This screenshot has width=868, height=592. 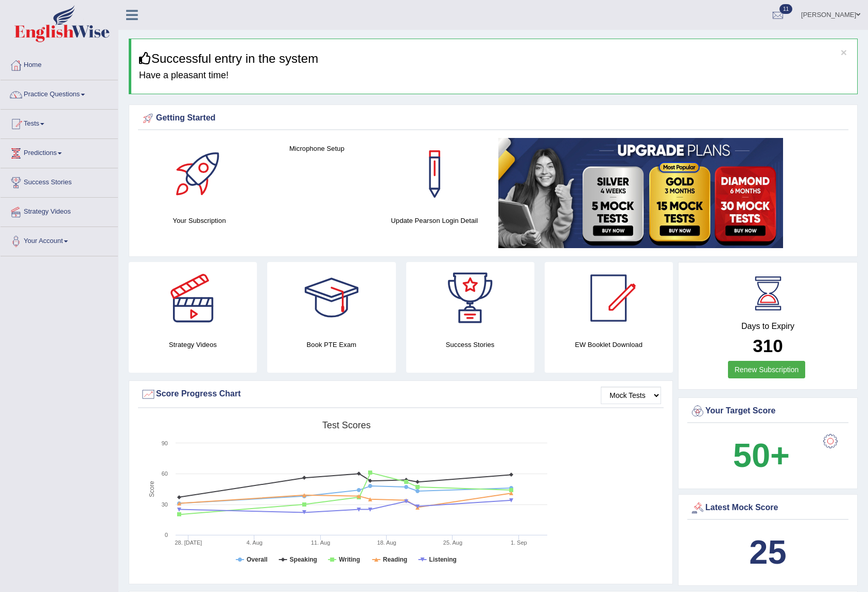 I want to click on img: small5.jpg, so click(x=641, y=193).